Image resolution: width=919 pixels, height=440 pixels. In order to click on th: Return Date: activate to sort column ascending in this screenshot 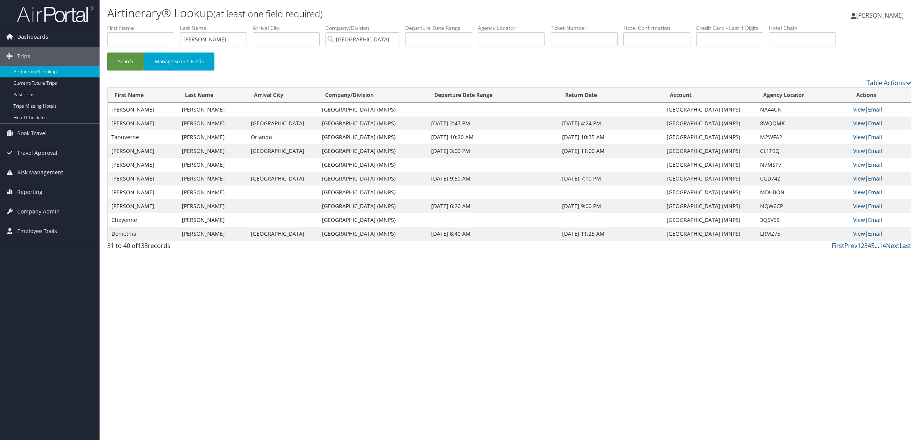, I will do `click(611, 95)`.